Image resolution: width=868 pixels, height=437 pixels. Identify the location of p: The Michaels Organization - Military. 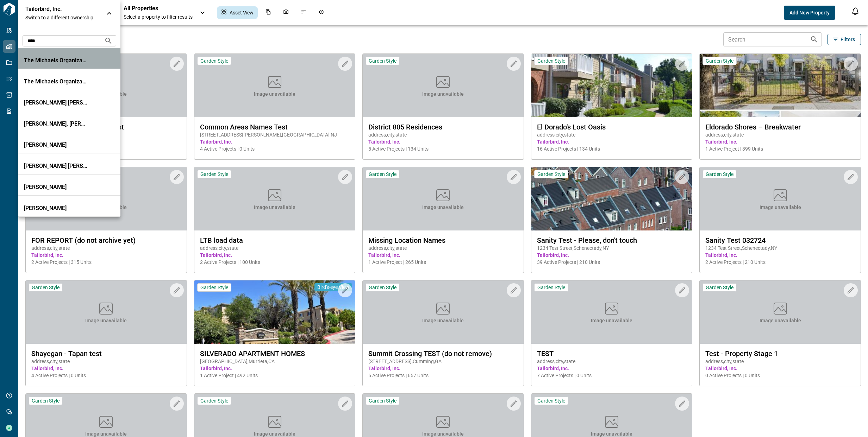
(56, 82).